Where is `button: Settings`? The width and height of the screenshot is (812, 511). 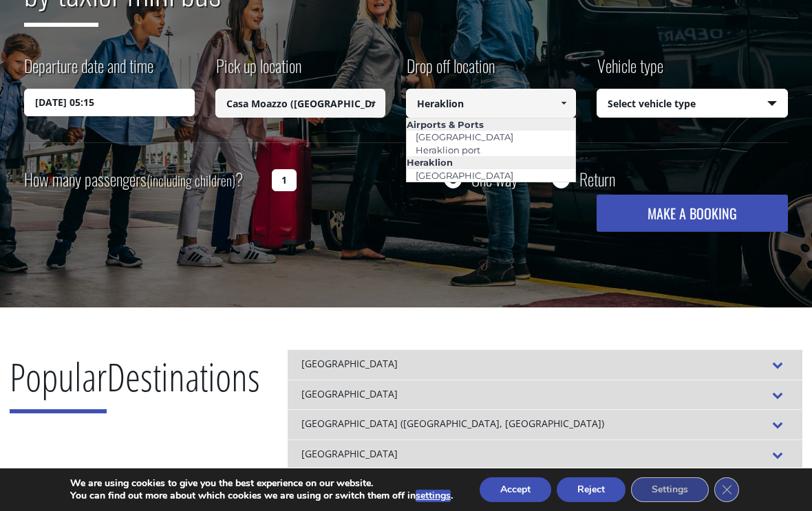 button: Settings is located at coordinates (670, 490).